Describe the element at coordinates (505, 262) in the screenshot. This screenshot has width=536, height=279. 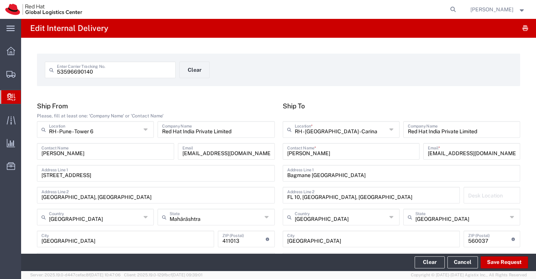
I see `button: Save Request` at that location.